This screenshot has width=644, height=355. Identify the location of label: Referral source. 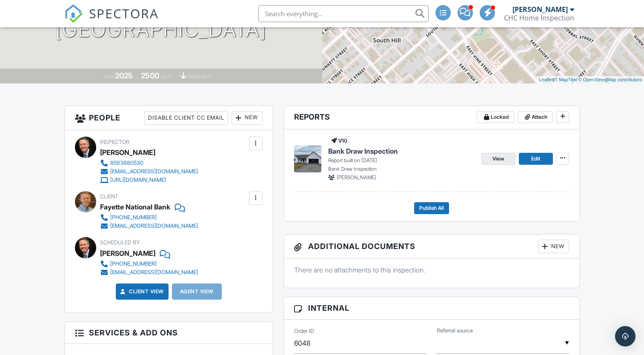
(455, 331).